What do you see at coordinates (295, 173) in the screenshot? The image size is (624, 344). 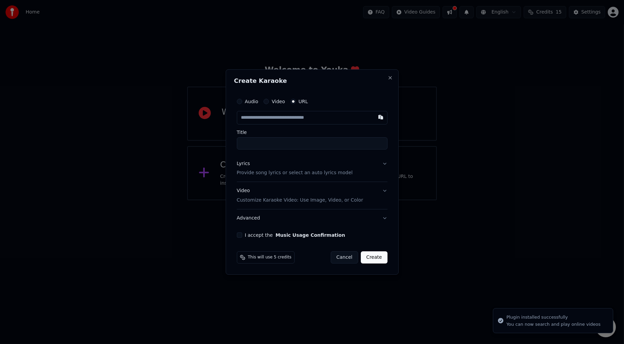 I see `p: Provide song lyrics or select an auto lyrics model` at bounding box center [295, 173].